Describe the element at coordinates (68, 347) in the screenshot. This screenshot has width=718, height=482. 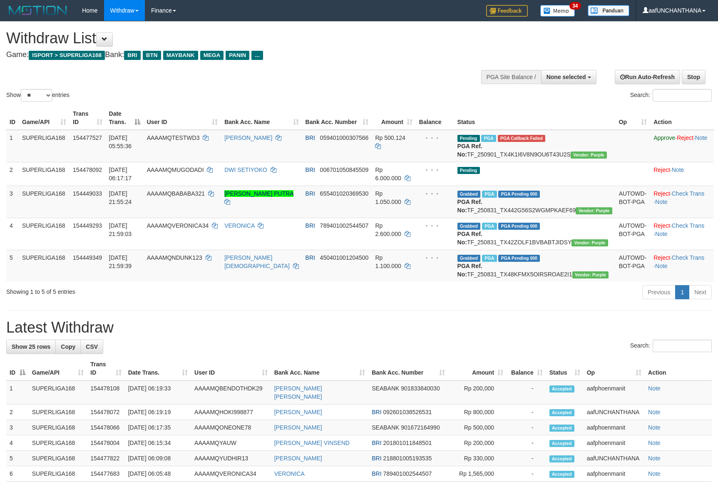
I see `span: Copy` at that location.